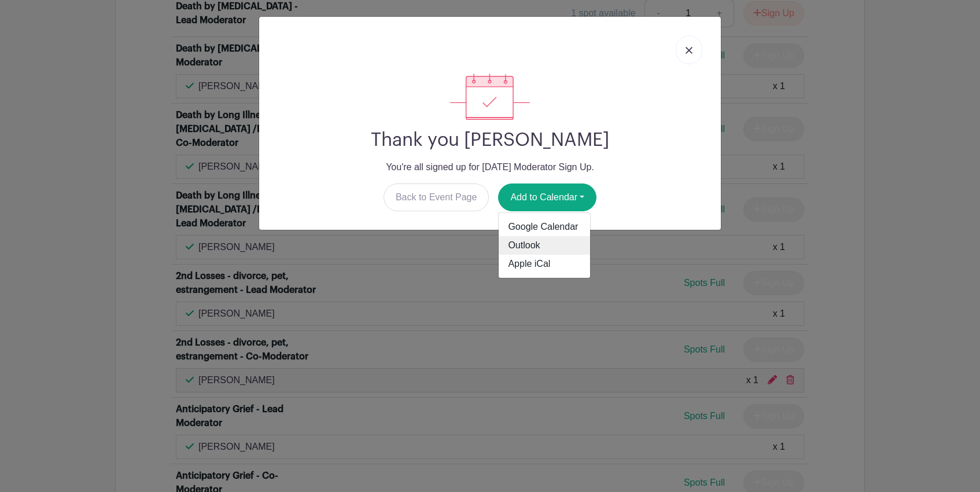 The width and height of the screenshot is (980, 492). I want to click on a: Google Calendar, so click(544, 227).